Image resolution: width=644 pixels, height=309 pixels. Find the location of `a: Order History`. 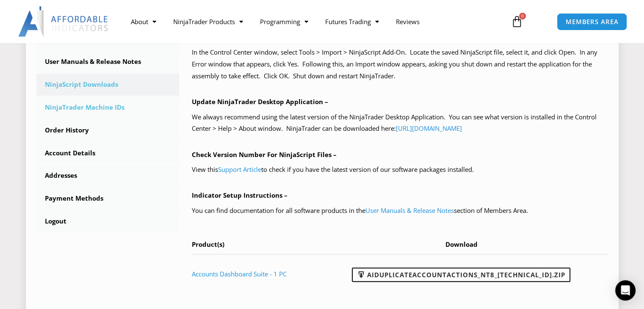

a: Order History is located at coordinates (108, 130).